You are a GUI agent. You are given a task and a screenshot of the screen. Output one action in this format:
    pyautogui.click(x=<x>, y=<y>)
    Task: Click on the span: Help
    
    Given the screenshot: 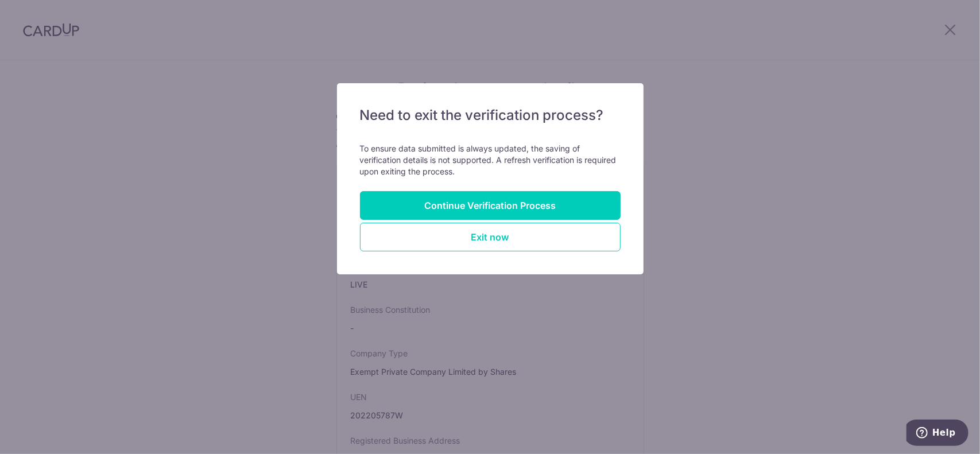 What is the action you would take?
    pyautogui.click(x=38, y=13)
    